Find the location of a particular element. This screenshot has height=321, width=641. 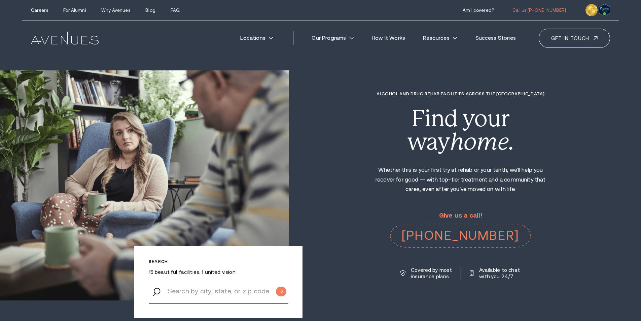

a: Resources is located at coordinates (440, 38).